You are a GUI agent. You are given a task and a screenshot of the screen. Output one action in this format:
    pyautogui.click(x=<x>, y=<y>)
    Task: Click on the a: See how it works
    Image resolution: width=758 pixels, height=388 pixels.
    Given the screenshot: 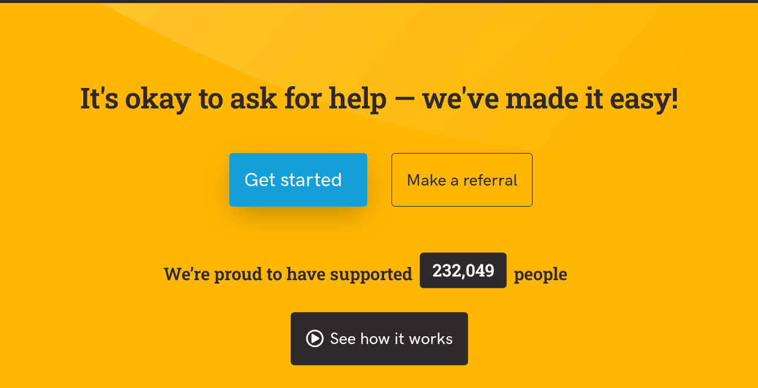 What is the action you would take?
    pyautogui.click(x=379, y=339)
    